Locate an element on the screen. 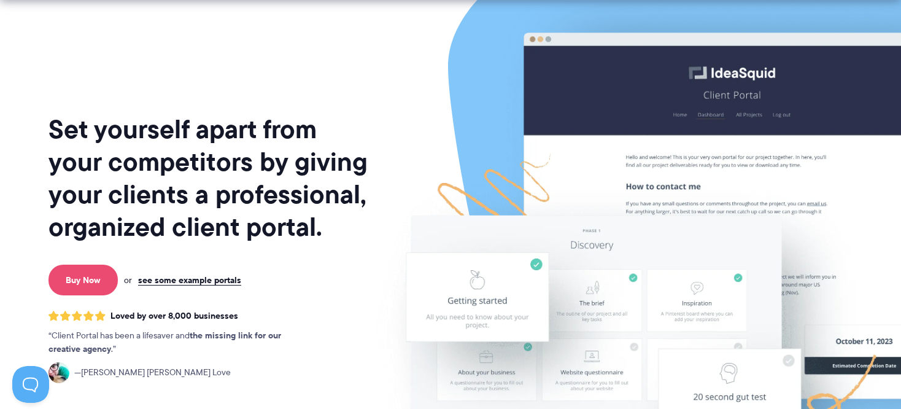 Image resolution: width=901 pixels, height=409 pixels. span: Loved by over 8,000 businesses is located at coordinates (174, 316).